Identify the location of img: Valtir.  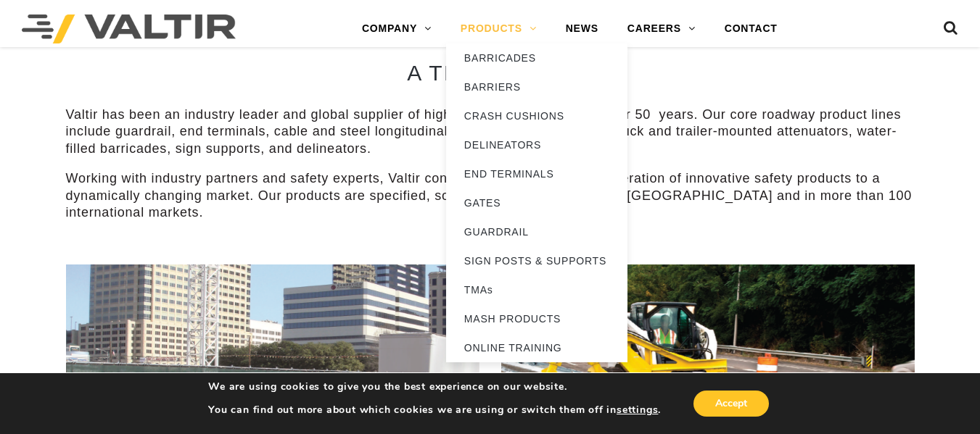
(128, 29).